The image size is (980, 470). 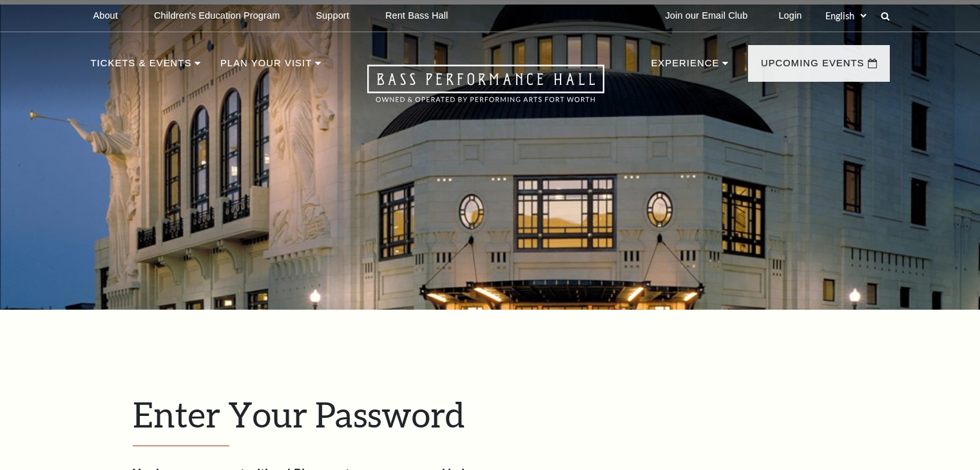 I want to click on p: Support, so click(x=333, y=16).